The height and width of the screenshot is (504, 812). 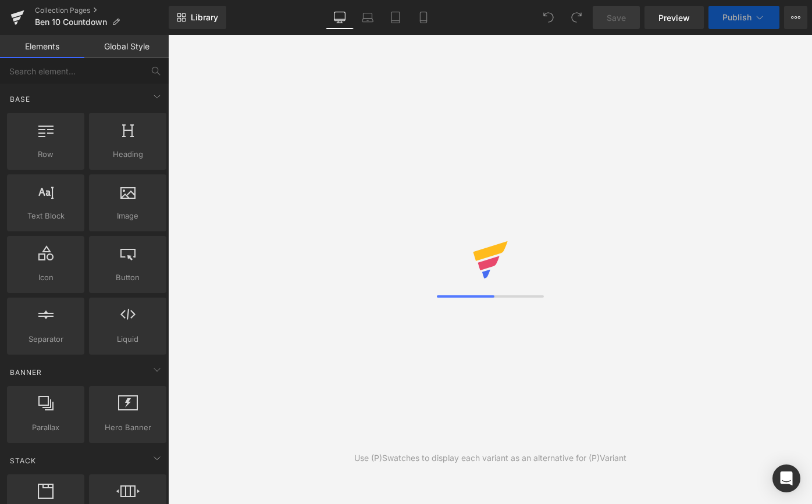 What do you see at coordinates (787, 479) in the screenshot?
I see `div: Open Intercom Messenger` at bounding box center [787, 479].